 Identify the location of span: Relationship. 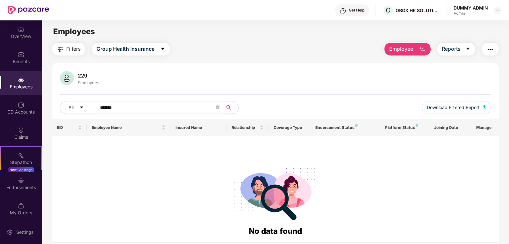
(245, 127).